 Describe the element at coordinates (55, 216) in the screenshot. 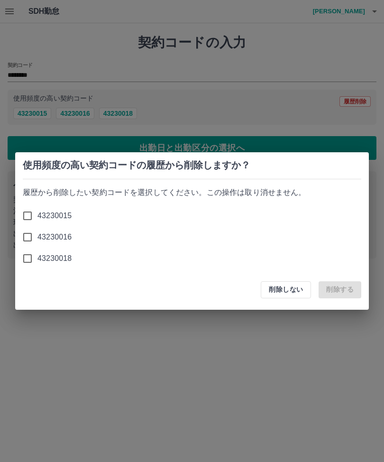

I see `span: 43230015` at that location.